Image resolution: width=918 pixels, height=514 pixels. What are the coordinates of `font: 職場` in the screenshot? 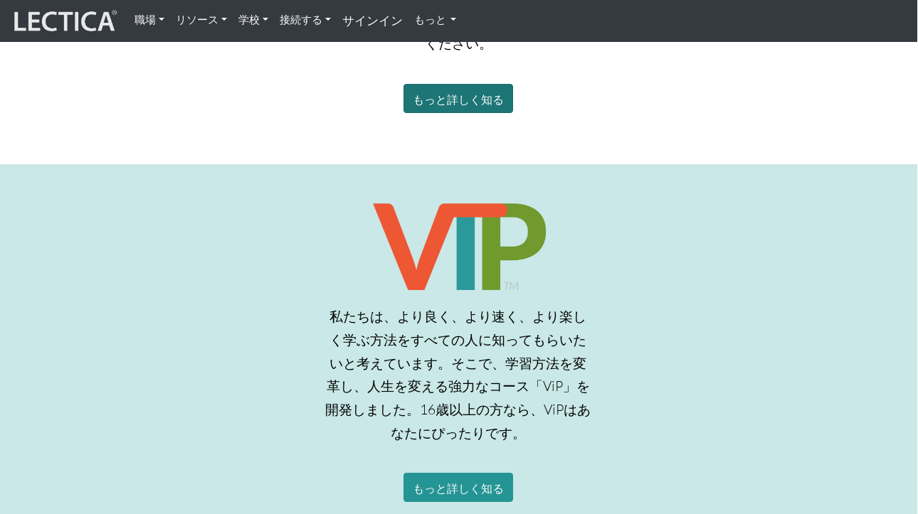 It's located at (145, 19).